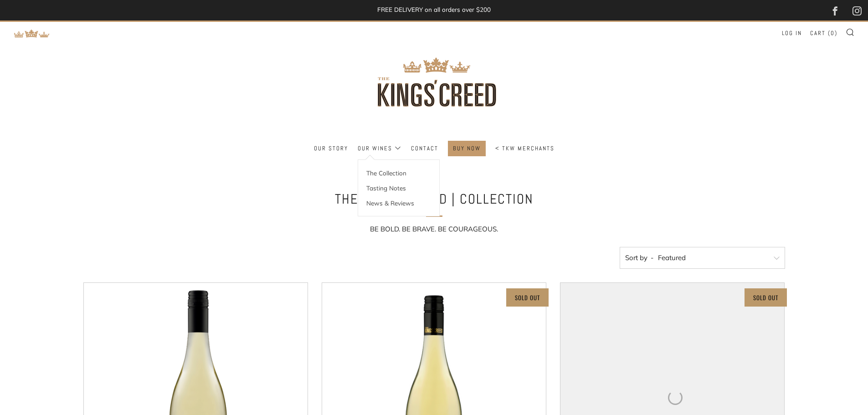  I want to click on a: < TKW Merchants, so click(525, 149).